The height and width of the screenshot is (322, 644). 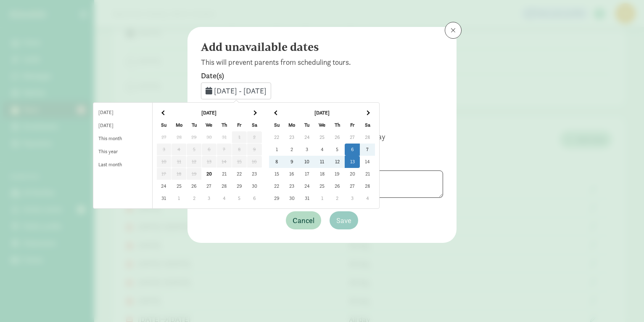 I want to click on td: 19, so click(x=337, y=173).